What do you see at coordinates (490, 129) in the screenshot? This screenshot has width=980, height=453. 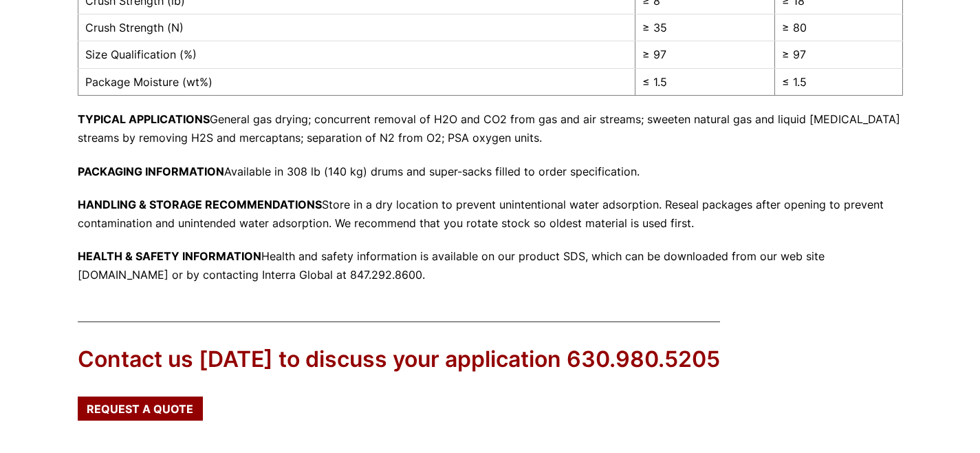 I see `p: General gas drying; concurrent removal of H2O and CO2 from gas and air streams; sweeten natural g...` at bounding box center [490, 129].